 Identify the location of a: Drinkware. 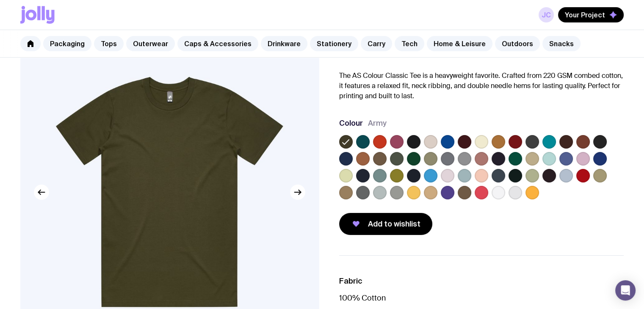
(284, 44).